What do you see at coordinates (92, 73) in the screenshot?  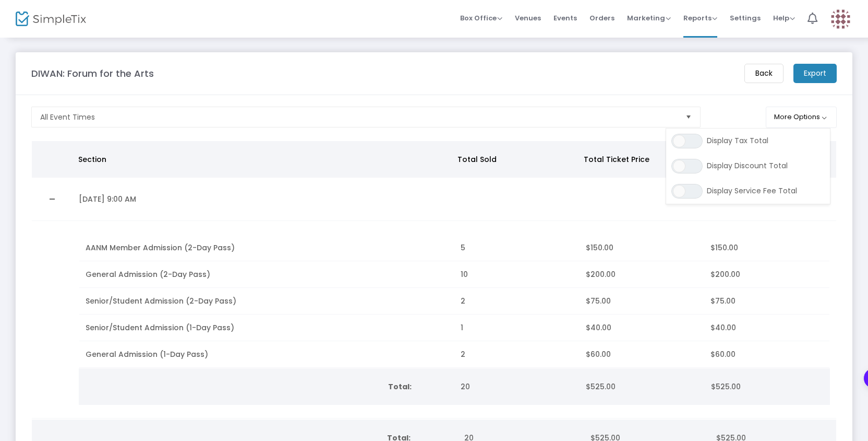 I see `m-panel-title: DIWAN: Forum for the Arts` at bounding box center [92, 73].